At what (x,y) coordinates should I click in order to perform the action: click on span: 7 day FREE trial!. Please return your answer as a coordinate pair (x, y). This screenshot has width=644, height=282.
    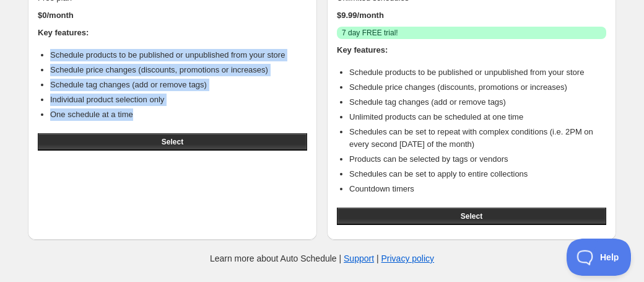
    Looking at the image, I should click on (370, 33).